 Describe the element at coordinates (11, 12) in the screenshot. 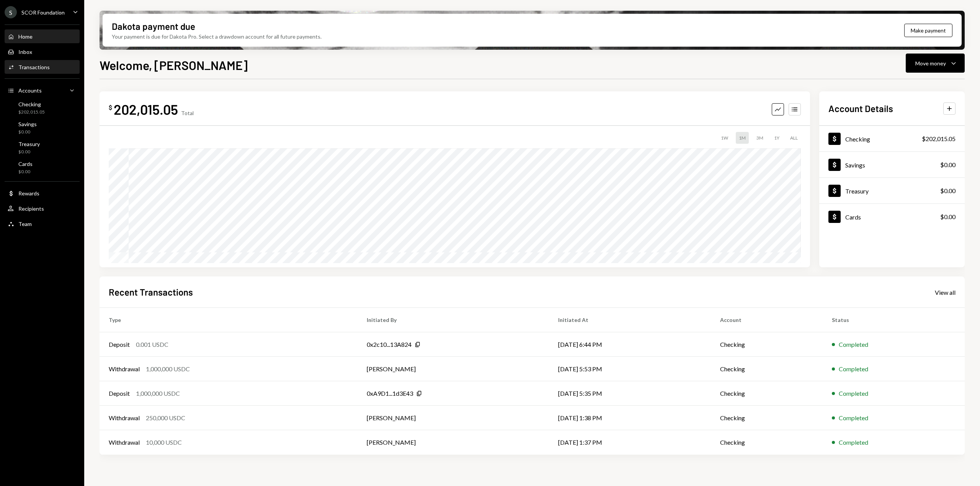

I see `div: S` at that location.